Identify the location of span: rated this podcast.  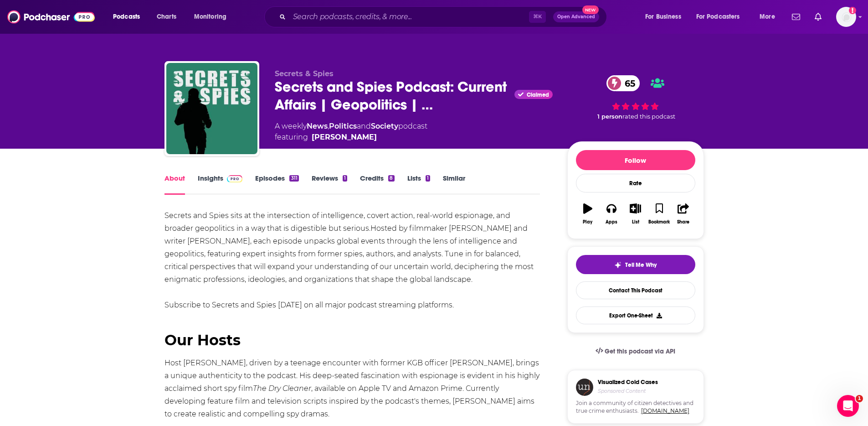
(649, 116).